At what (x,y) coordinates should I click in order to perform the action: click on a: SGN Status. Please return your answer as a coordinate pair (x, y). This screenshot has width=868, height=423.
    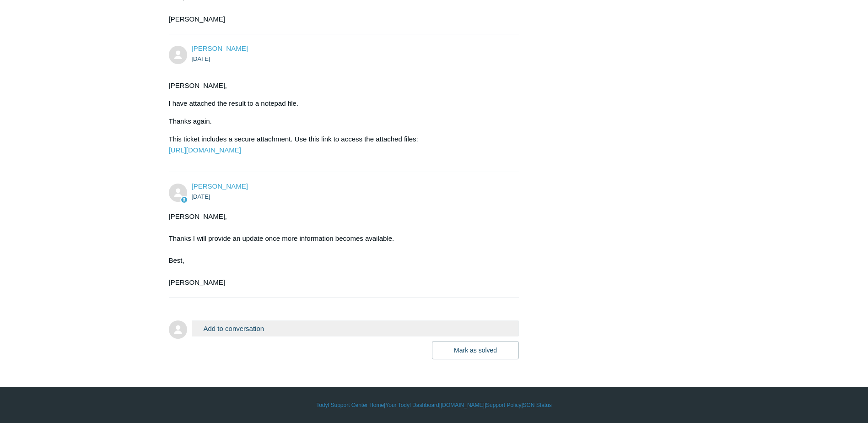
    Looking at the image, I should click on (537, 405).